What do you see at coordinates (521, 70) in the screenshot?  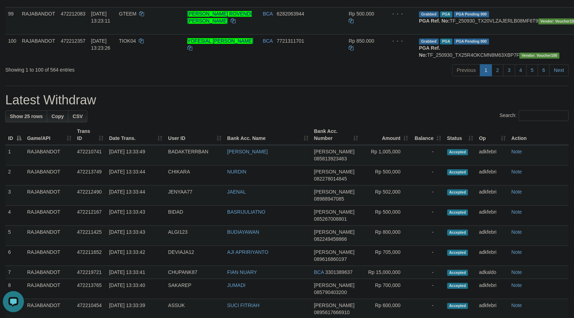 I see `a: 4` at bounding box center [521, 70].